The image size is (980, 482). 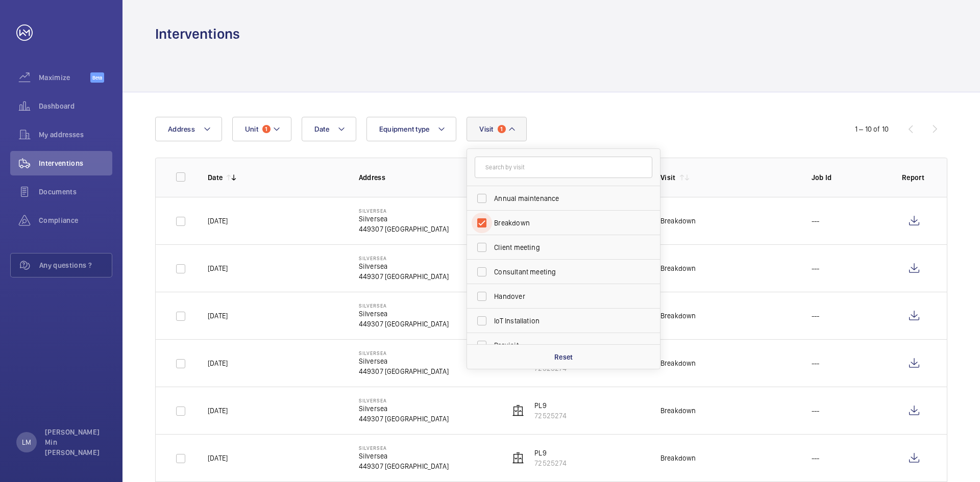 I want to click on span: Date, so click(x=322, y=129).